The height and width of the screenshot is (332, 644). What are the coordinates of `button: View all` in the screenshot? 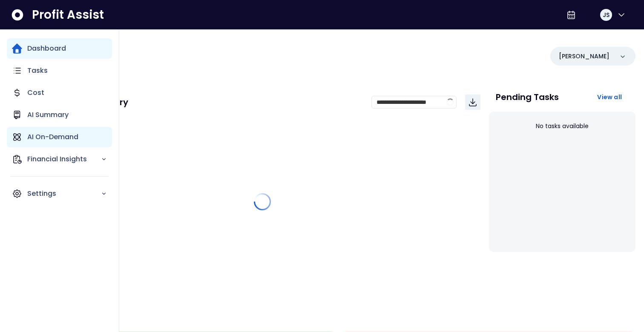 It's located at (609, 97).